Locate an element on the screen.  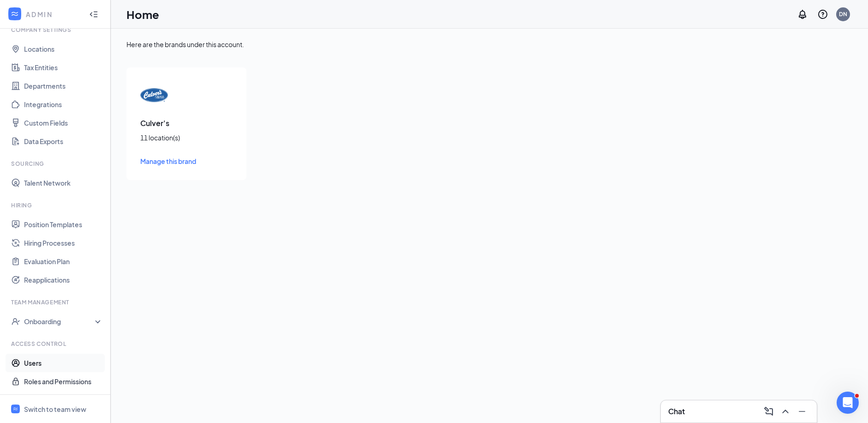
svg: ComposeMessage is located at coordinates (769, 411).